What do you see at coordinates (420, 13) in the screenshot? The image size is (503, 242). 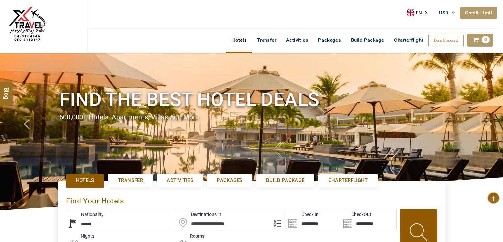 I see `a: EN` at bounding box center [420, 13].